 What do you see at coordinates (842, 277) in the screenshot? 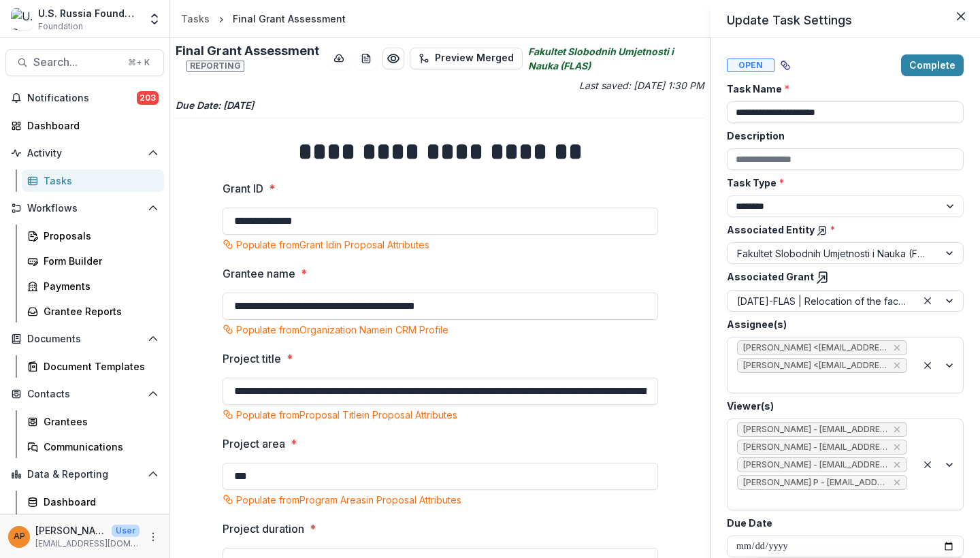
I see `label: Associated Grant` at bounding box center [842, 277].